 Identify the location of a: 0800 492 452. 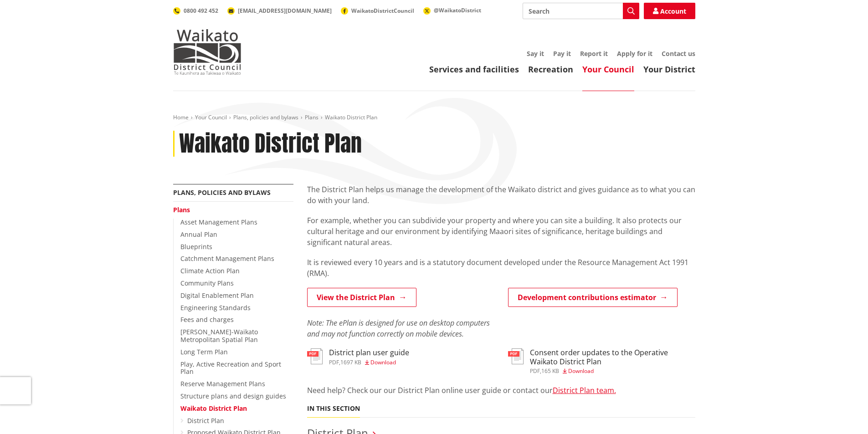
(196, 10).